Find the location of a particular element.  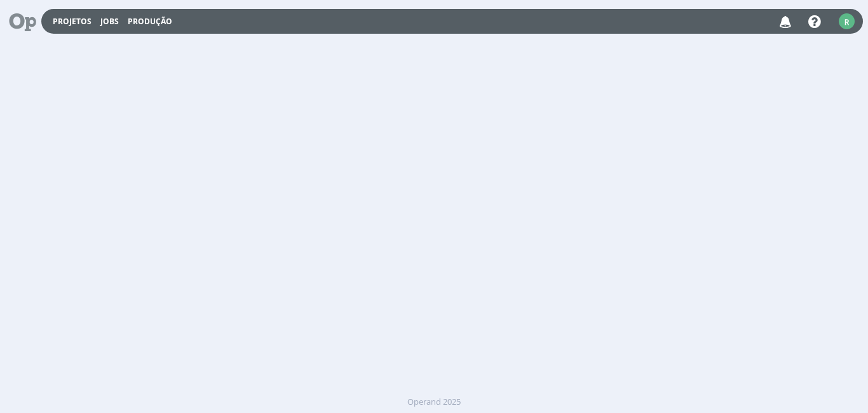

a: Produção is located at coordinates (150, 21).